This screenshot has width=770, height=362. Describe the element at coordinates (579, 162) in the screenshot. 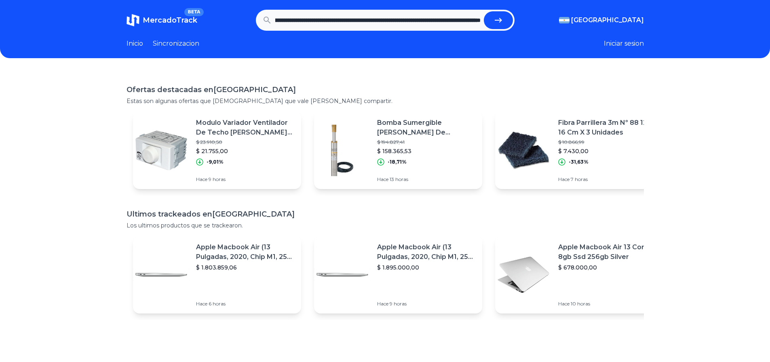

I see `p: -31,63%` at that location.